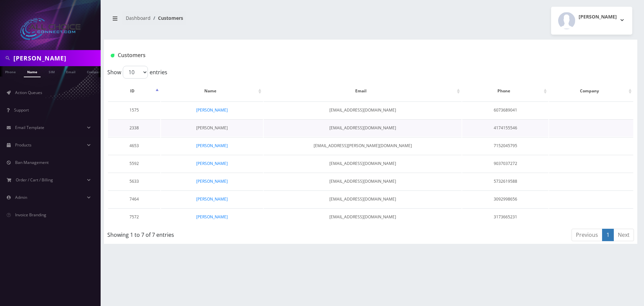 This screenshot has width=644, height=306. I want to click on span: Action Queues, so click(28, 92).